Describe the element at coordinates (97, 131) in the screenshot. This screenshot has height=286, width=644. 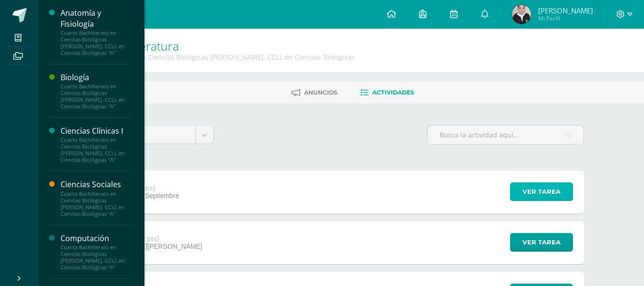
I see `div: Ciencias Clínicas I` at that location.